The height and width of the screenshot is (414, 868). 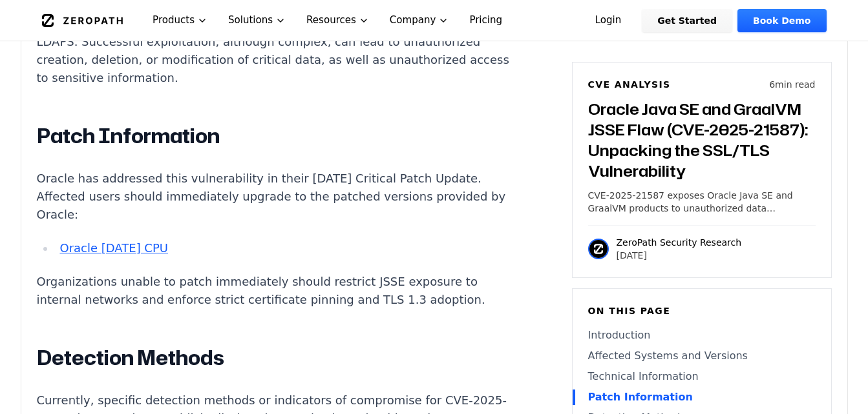 What do you see at coordinates (781, 20) in the screenshot?
I see `a: Book Demo` at bounding box center [781, 20].